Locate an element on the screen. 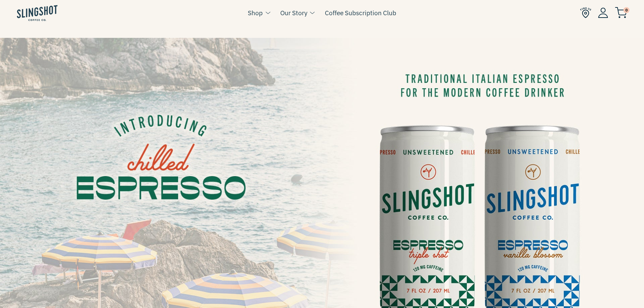  a: Shop is located at coordinates (255, 13).